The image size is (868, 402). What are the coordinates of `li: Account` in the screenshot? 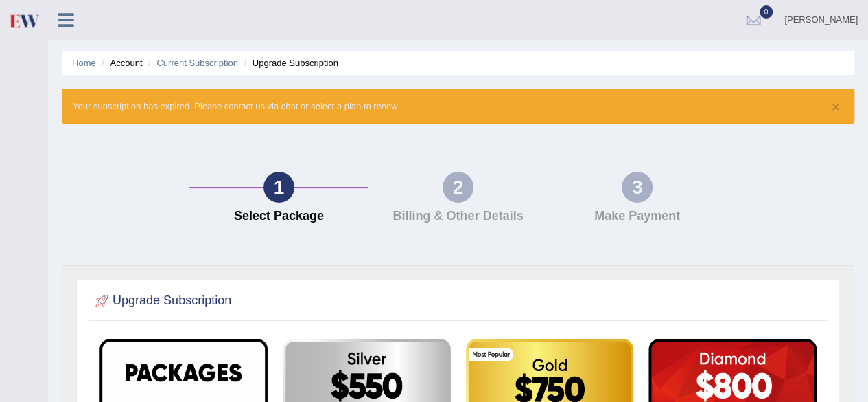 It's located at (120, 62).